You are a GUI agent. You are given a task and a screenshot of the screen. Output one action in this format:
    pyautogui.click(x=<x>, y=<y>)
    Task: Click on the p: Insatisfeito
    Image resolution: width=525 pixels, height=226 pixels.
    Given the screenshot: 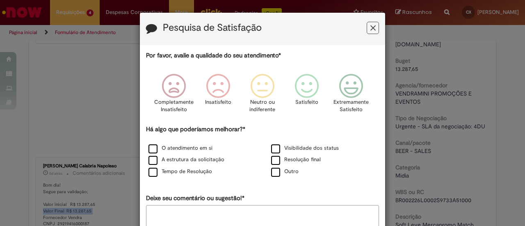 What is the action you would take?
    pyautogui.click(x=218, y=102)
    